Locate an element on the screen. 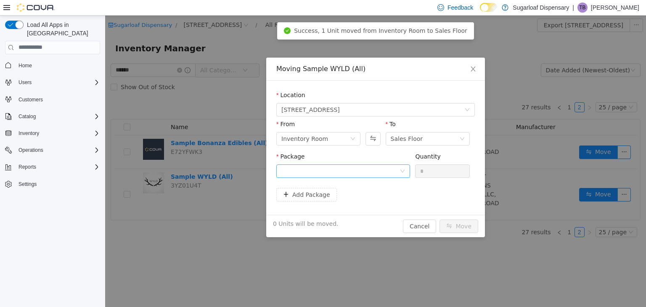 This screenshot has height=307, width=646. span: Dark Mode is located at coordinates (480, 12).